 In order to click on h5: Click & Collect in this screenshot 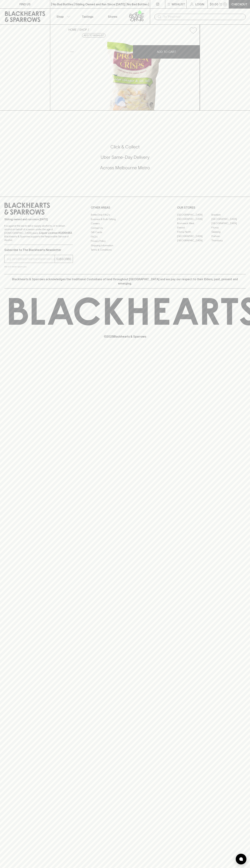, I will do `click(125, 147)`.